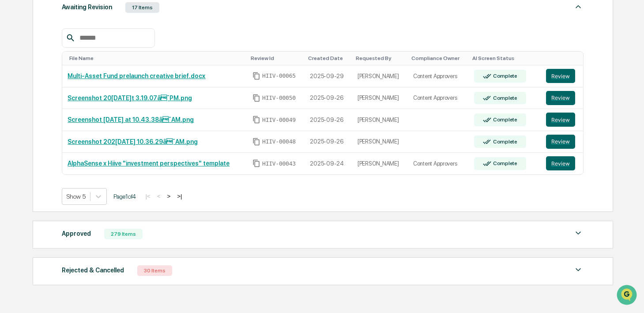 The width and height of the screenshot is (644, 313). Describe the element at coordinates (137, 76) in the screenshot. I see `a: Multi-Asset Fund prelaunch creative brief.docx` at that location.